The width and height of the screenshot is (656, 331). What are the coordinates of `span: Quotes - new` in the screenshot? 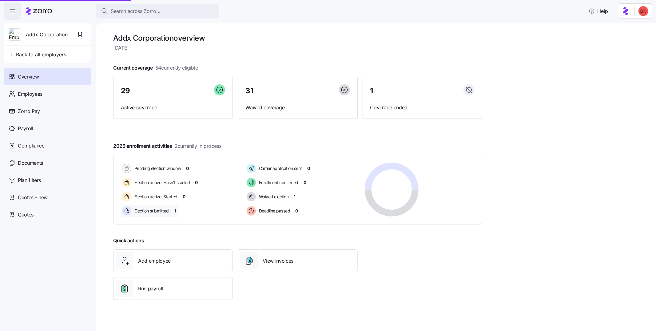 It's located at (33, 197).